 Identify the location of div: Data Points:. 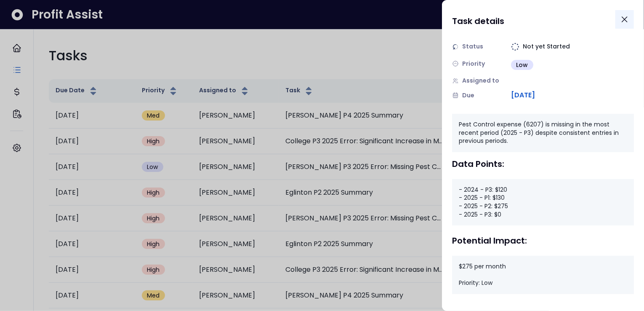
(543, 164).